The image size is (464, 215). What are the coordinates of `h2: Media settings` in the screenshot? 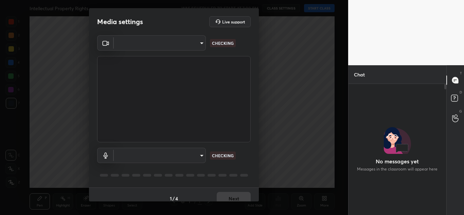 It's located at (120, 22).